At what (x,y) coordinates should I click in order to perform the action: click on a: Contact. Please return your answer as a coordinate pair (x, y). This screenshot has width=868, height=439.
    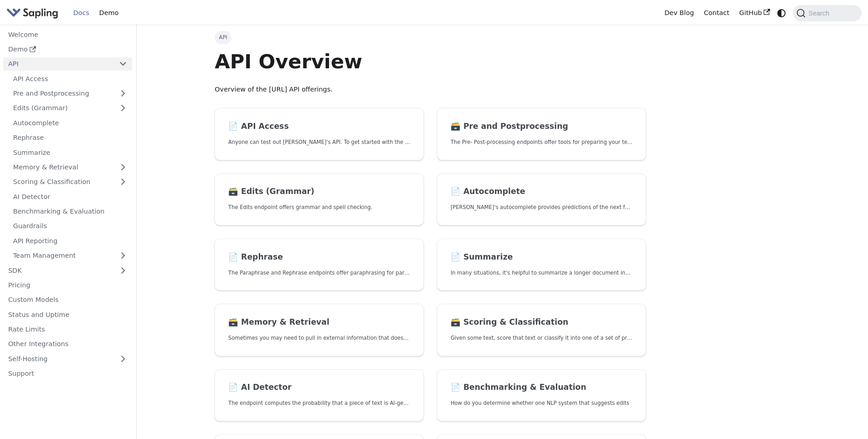
    Looking at the image, I should click on (717, 13).